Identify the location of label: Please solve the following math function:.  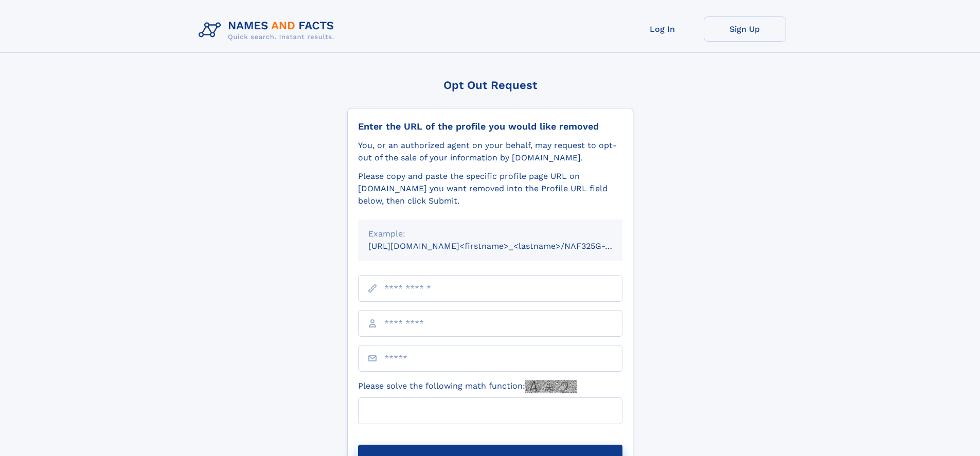
(467, 387).